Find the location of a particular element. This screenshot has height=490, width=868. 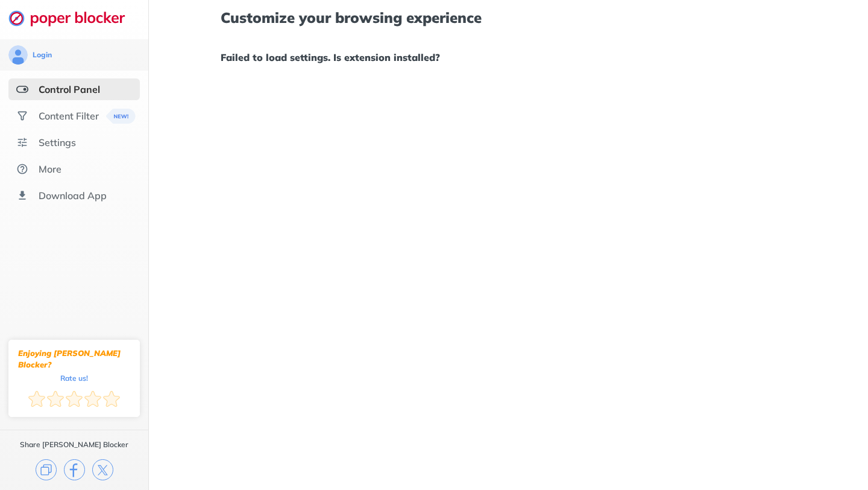

div: Content Filter is located at coordinates (69, 116).